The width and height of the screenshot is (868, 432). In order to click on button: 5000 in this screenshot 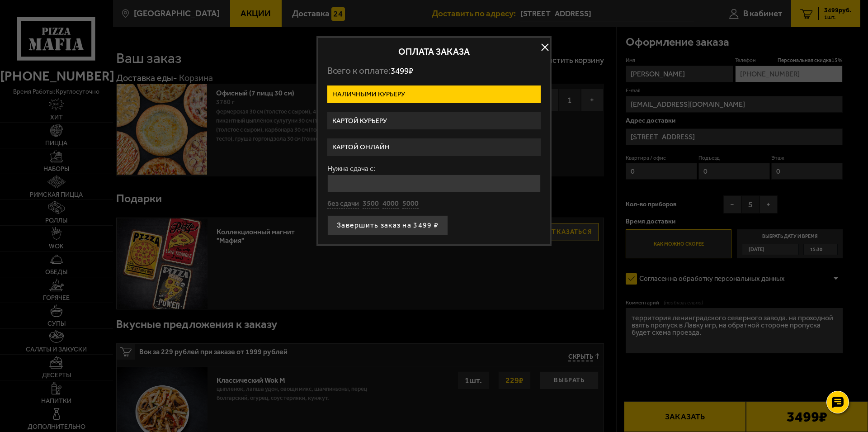, I will do `click(411, 204)`.